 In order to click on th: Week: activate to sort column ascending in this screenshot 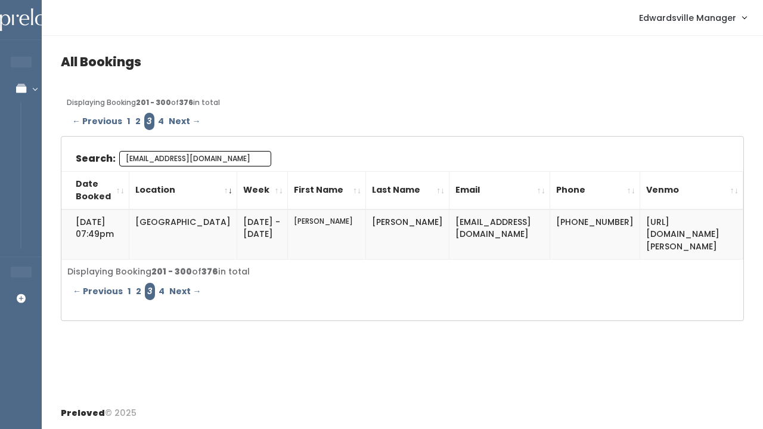, I will do `click(262, 190)`.